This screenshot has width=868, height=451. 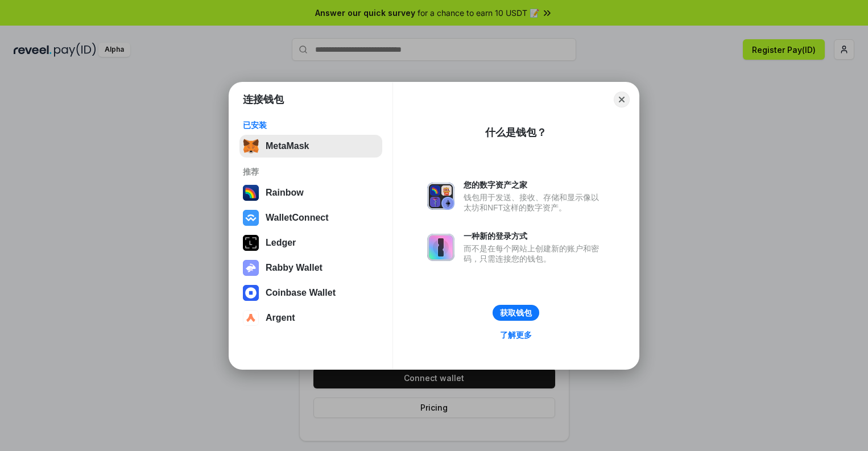 What do you see at coordinates (311, 293) in the screenshot?
I see `button: Coinbase Wallet` at bounding box center [311, 293].